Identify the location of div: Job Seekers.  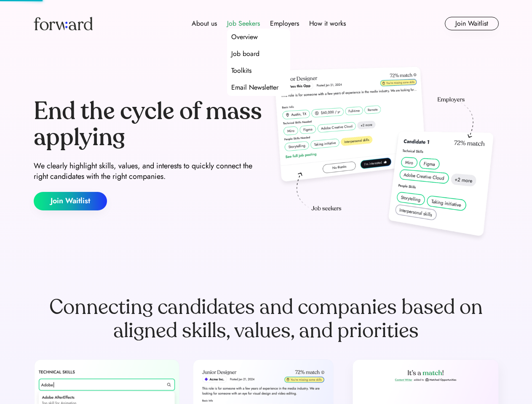
(244, 23).